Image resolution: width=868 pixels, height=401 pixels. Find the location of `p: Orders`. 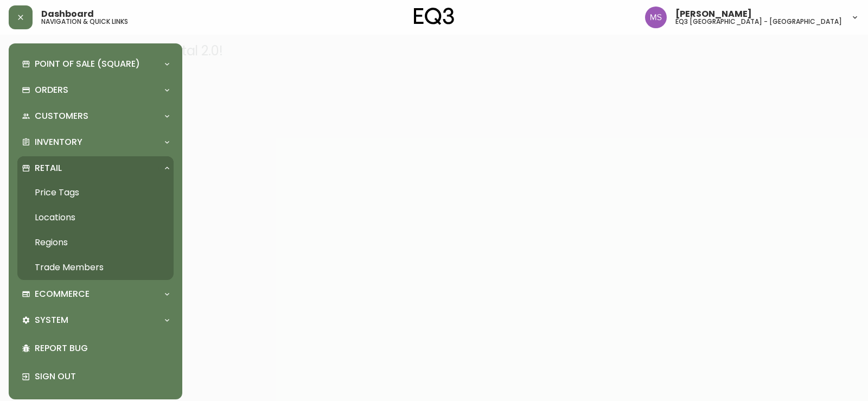

p: Orders is located at coordinates (52, 90).